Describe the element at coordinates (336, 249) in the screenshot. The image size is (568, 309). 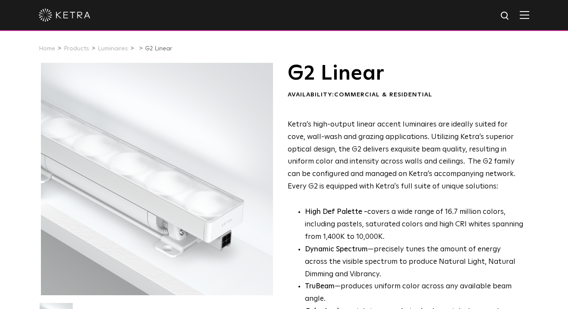
I see `strong: Dynamic Spectrum` at that location.